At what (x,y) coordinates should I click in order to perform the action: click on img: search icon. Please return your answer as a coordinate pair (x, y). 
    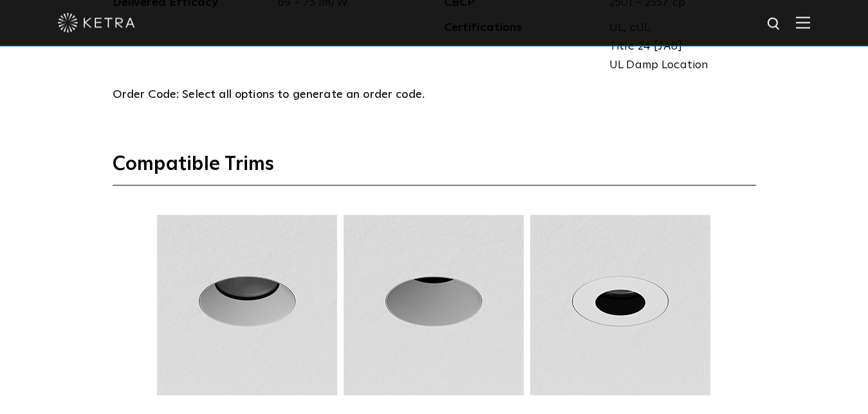
    Looking at the image, I should click on (774, 24).